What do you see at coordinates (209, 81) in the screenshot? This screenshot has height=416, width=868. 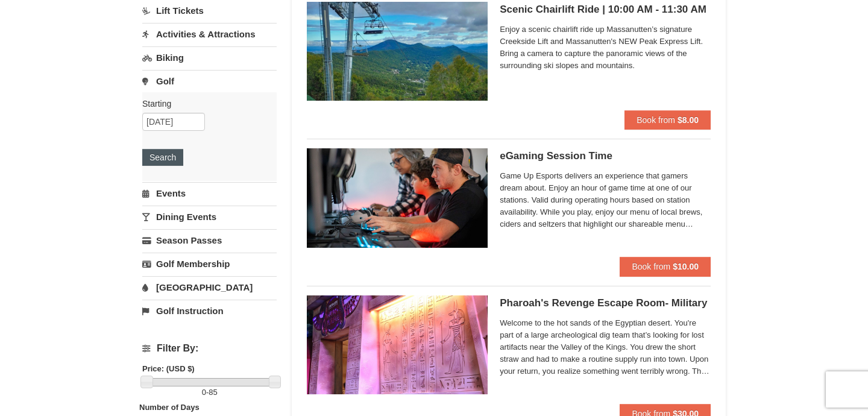 I see `a: Golf` at bounding box center [209, 81].